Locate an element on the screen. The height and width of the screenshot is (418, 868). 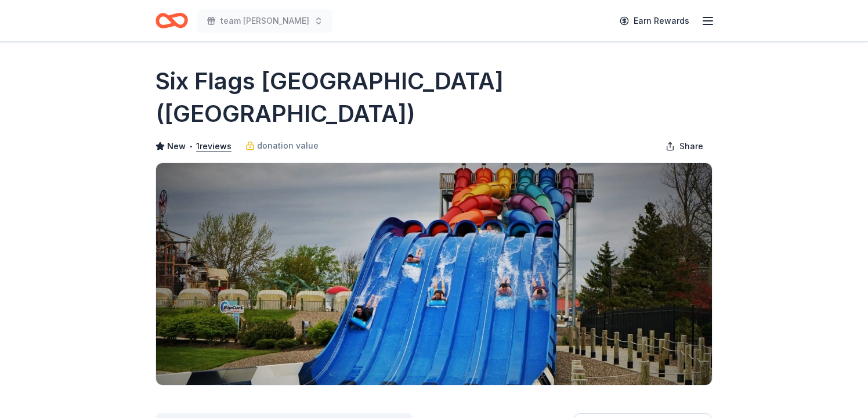
button: 1reviews is located at coordinates (214, 146).